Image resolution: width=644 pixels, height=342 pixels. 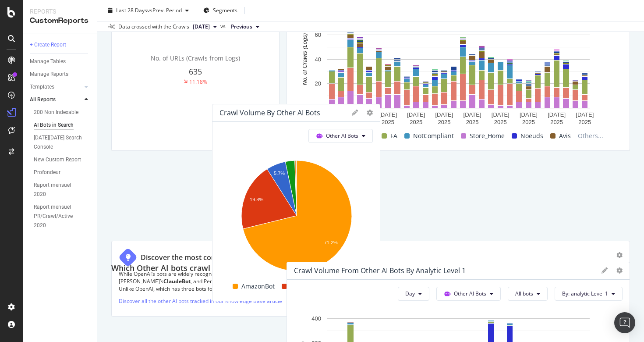 I want to click on div: Black Friday Search Console, so click(x=59, y=142).